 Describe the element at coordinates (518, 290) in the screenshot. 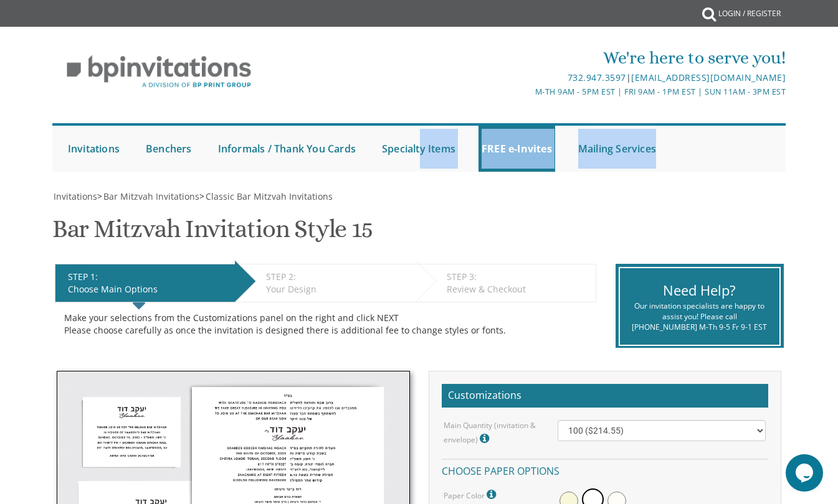

I see `div: Review & Checkout` at that location.